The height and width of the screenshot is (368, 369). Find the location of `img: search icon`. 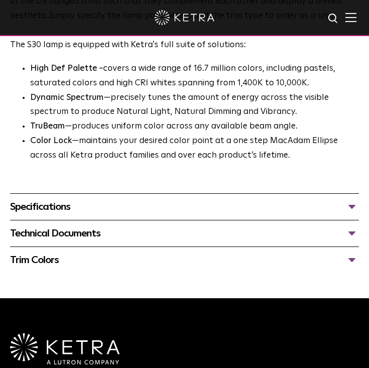

img: search icon is located at coordinates (333, 19).